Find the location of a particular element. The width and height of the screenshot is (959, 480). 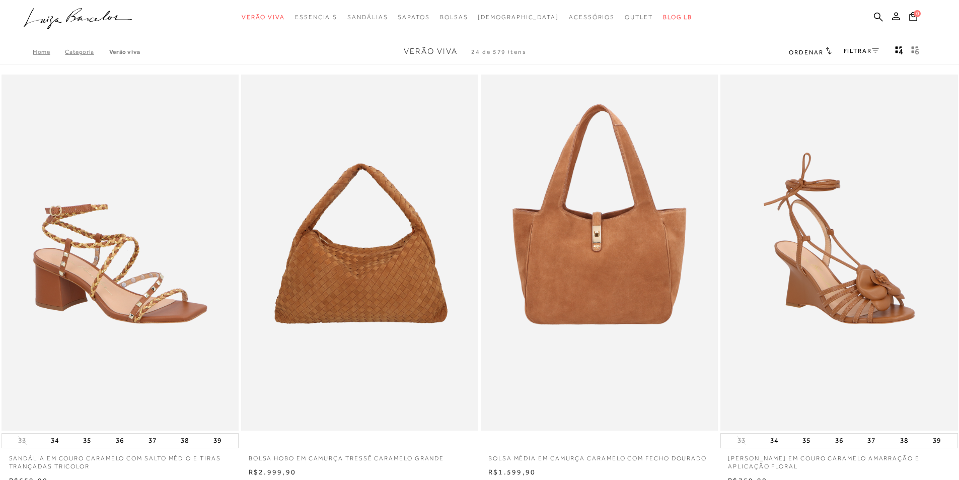

p: BOLSA MÉDIA EM CAMURÇA CARAMELO COM FECHO DOURADO is located at coordinates (599, 455).